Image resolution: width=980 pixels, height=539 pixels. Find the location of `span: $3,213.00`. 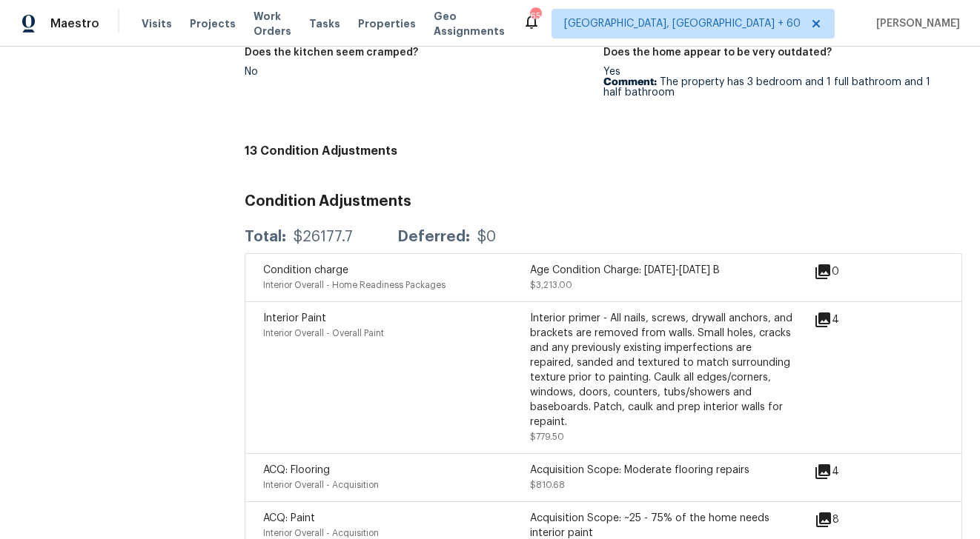

span: $3,213.00 is located at coordinates (551, 285).